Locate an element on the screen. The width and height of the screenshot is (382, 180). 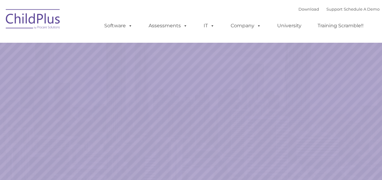
a: University is located at coordinates (289, 26).